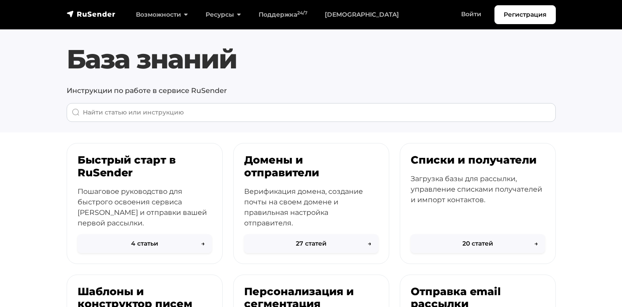 The image size is (622, 307). I want to click on a: Поддержка24/7, so click(283, 14).